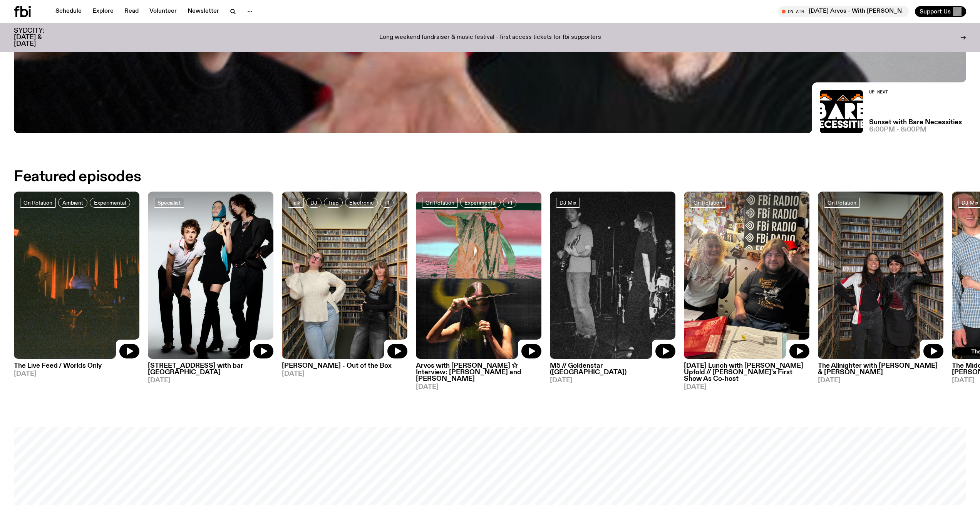 The height and width of the screenshot is (505, 980). What do you see at coordinates (77, 177) in the screenshot?
I see `h2: Featured episodes` at bounding box center [77, 177].